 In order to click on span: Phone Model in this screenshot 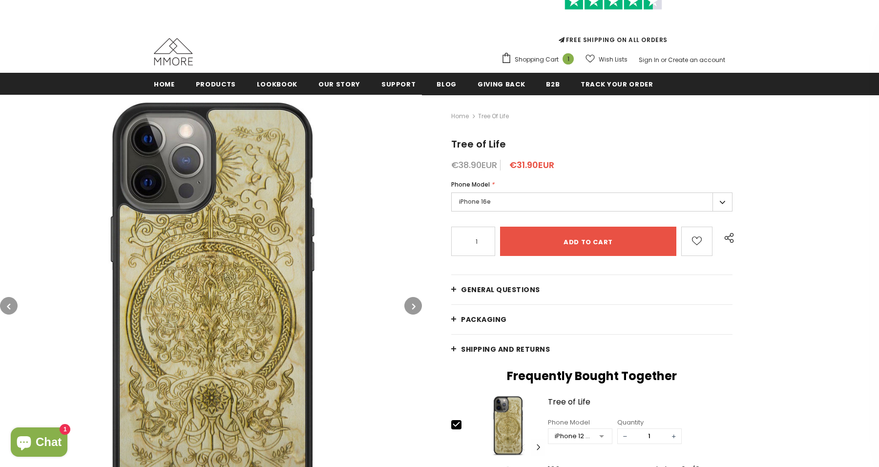, I will do `click(470, 184)`.